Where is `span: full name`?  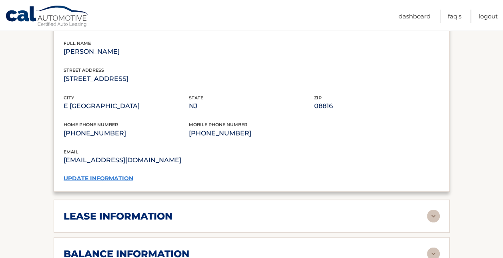
span: full name is located at coordinates (77, 43).